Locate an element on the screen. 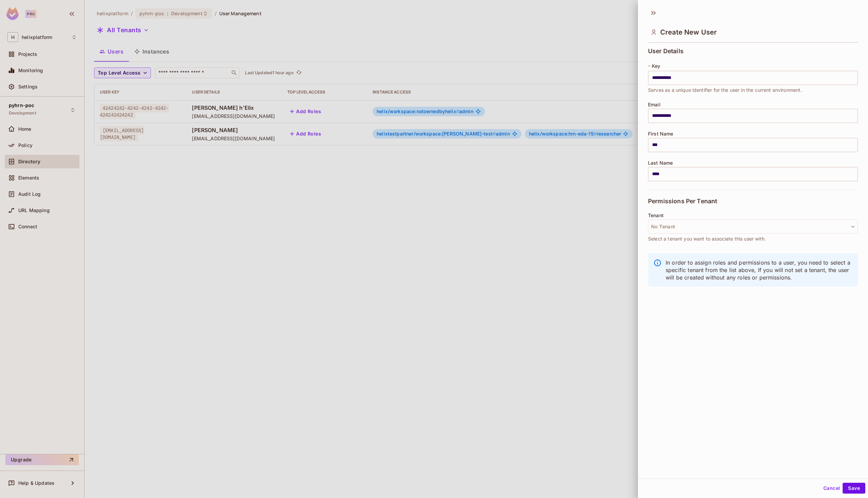 This screenshot has height=498, width=868. span: Tenant is located at coordinates (656, 215).